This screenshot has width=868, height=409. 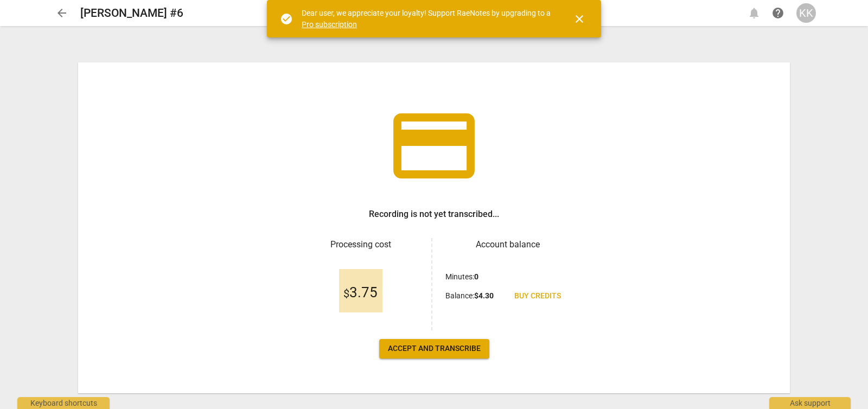 I want to click on span: help, so click(x=778, y=13).